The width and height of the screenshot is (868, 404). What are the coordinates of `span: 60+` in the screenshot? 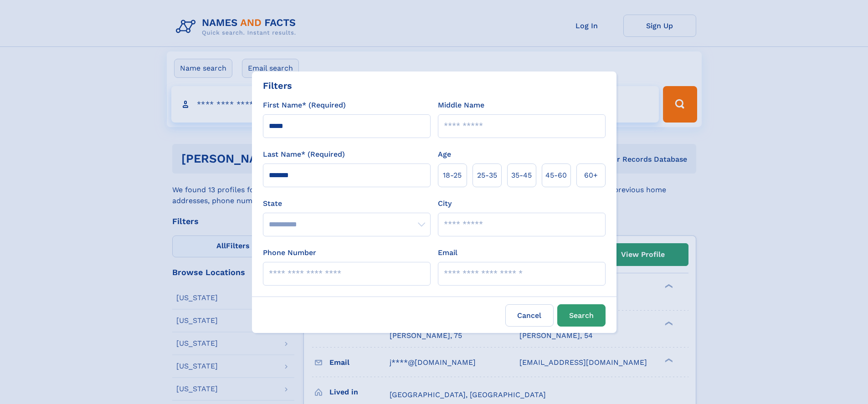 It's located at (591, 175).